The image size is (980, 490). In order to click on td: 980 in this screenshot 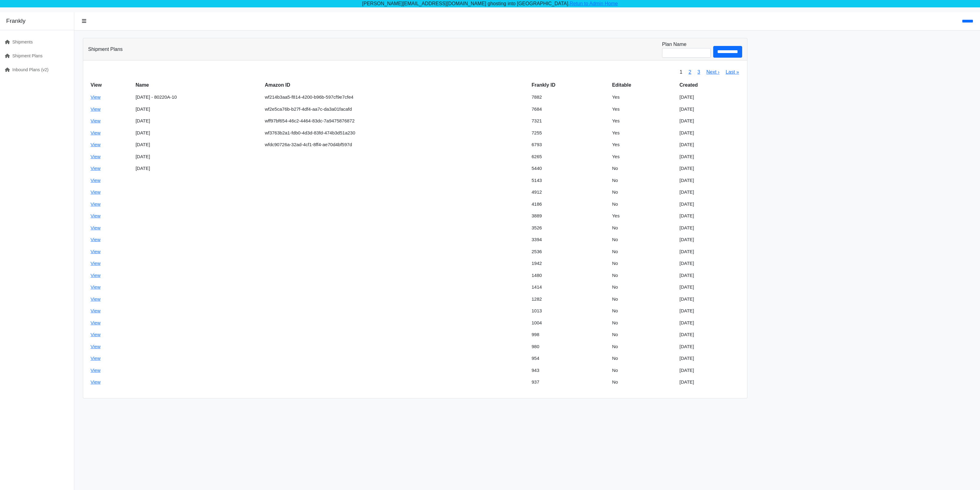, I will do `click(569, 347)`.